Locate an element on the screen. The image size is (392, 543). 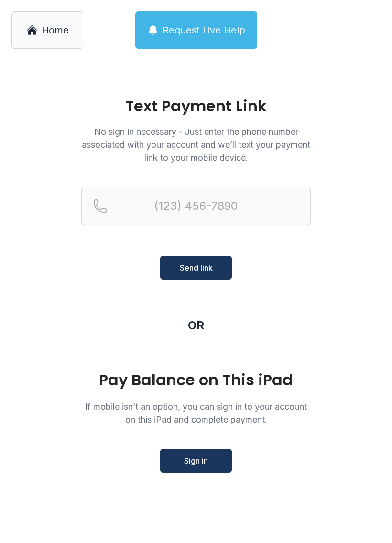
div: OR is located at coordinates (196, 325).